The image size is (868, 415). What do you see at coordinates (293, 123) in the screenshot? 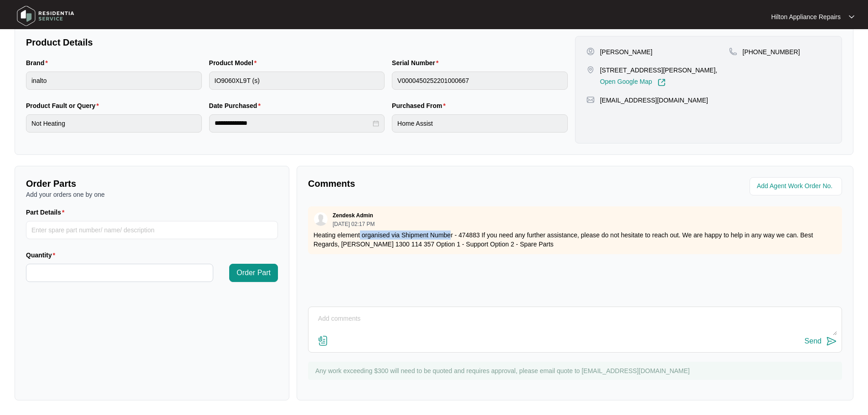
I see `input: Date Purchased` at bounding box center [293, 123].